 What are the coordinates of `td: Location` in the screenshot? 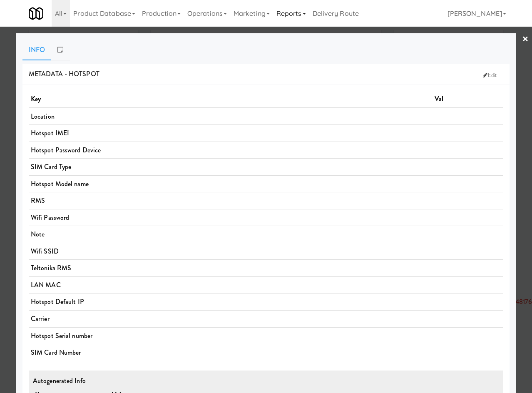 It's located at (231, 116).